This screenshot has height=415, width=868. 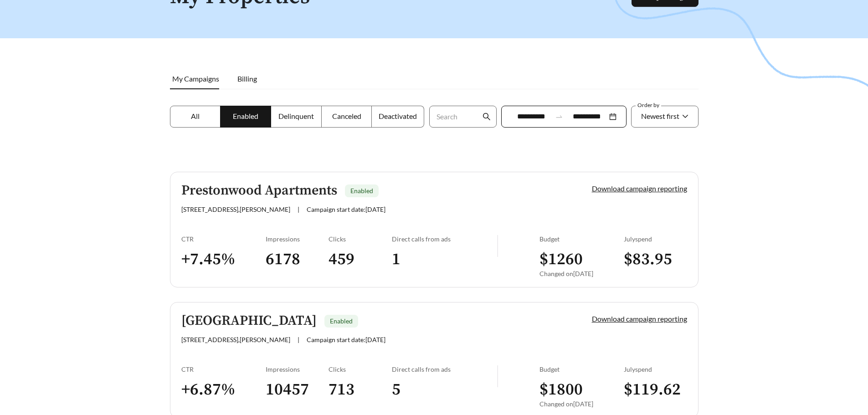 I want to click on span: search, so click(x=487, y=117).